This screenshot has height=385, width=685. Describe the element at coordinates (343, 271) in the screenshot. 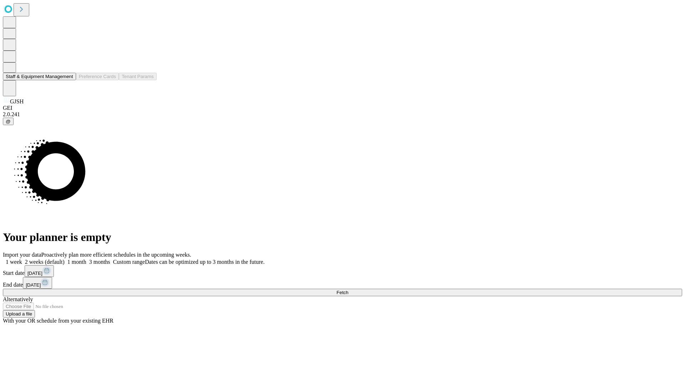

I see `div: Start date` at that location.